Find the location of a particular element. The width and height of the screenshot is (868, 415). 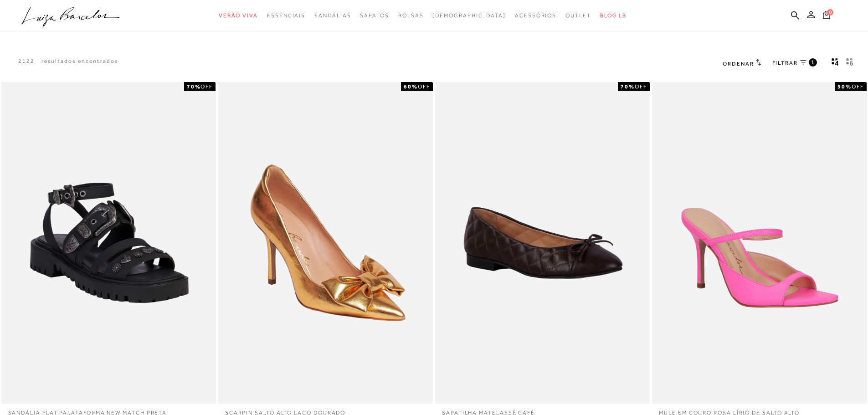

button: 0 is located at coordinates (827, 16).